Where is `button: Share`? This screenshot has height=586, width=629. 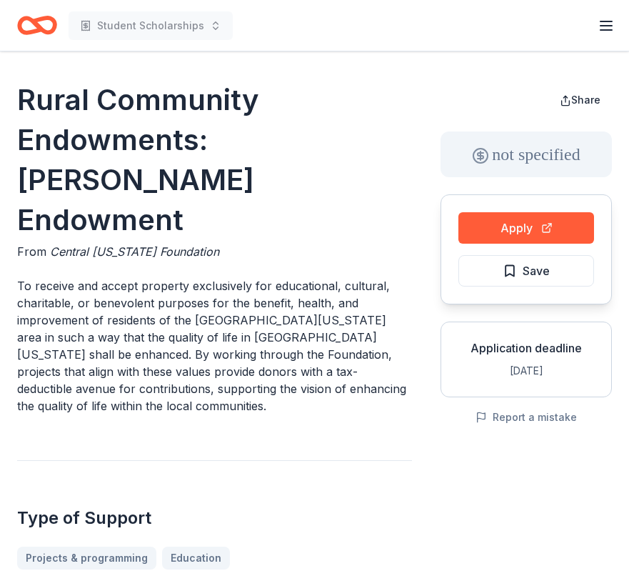 button: Share is located at coordinates (580, 100).